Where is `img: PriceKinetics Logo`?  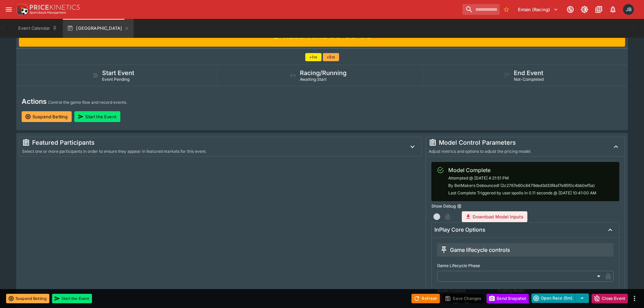
img: PriceKinetics Logo is located at coordinates (22, 10).